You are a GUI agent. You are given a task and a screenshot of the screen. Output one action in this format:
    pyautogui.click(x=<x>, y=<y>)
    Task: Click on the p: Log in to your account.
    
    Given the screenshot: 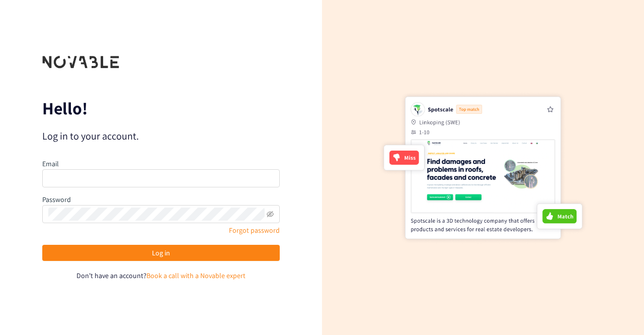 What is the action you would take?
    pyautogui.click(x=161, y=136)
    